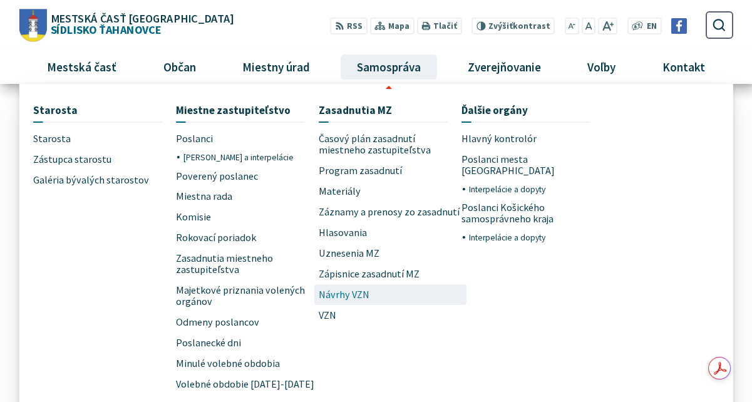 The width and height of the screenshot is (752, 402). What do you see at coordinates (519, 26) in the screenshot?
I see `span: kontrast` at bounding box center [519, 26].